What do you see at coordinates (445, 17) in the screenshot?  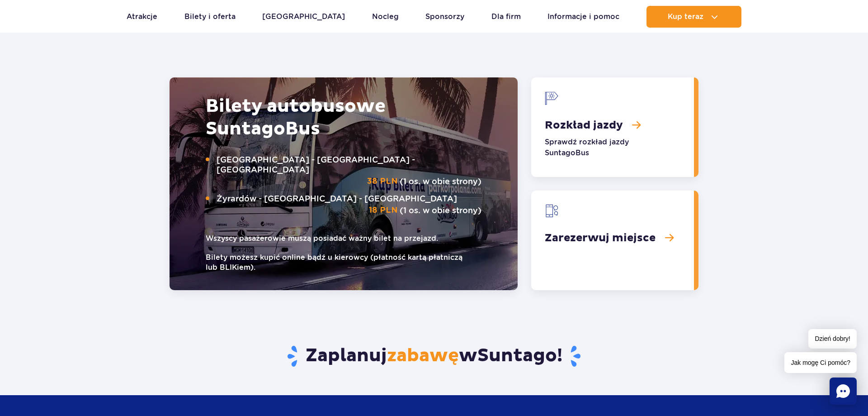 I see `a: Sponsorzy` at bounding box center [445, 17].